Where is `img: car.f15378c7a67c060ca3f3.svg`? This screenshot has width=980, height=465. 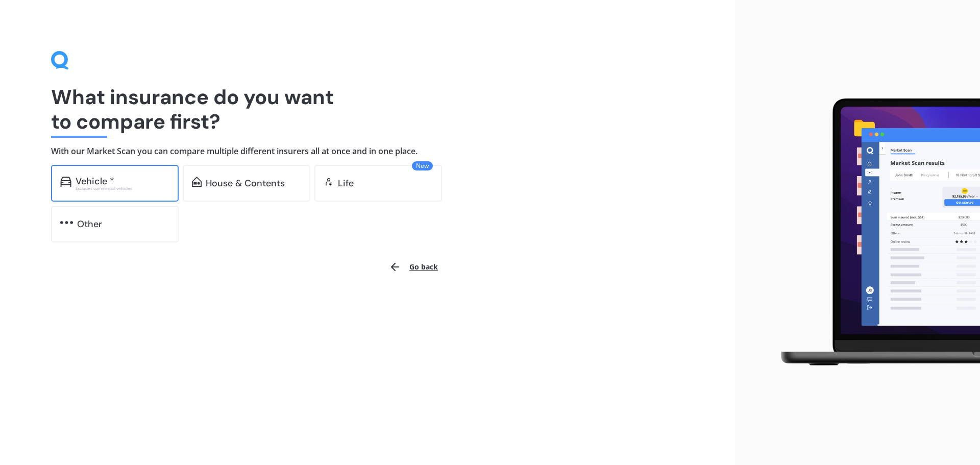
img: car.f15378c7a67c060ca3f3.svg is located at coordinates (66, 181).